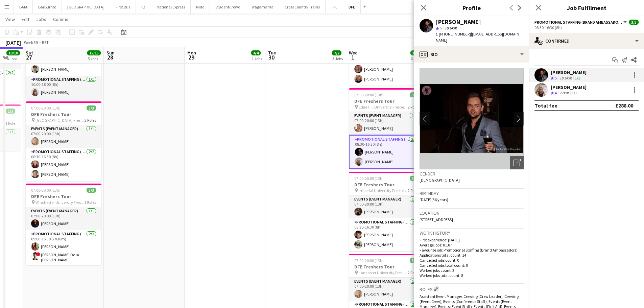  What do you see at coordinates (352, 7) in the screenshot?
I see `button: DFE` at bounding box center [352, 7].